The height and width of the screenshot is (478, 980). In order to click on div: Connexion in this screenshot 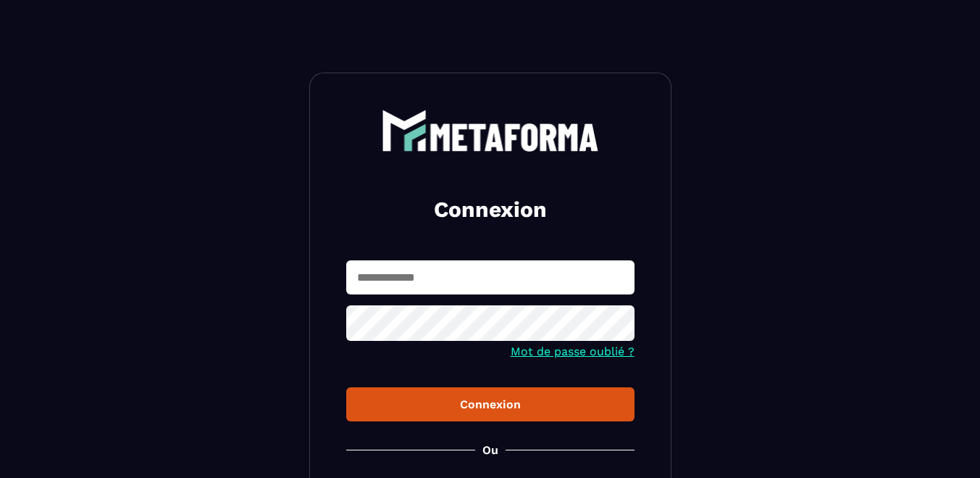, I will do `click(491, 404)`.